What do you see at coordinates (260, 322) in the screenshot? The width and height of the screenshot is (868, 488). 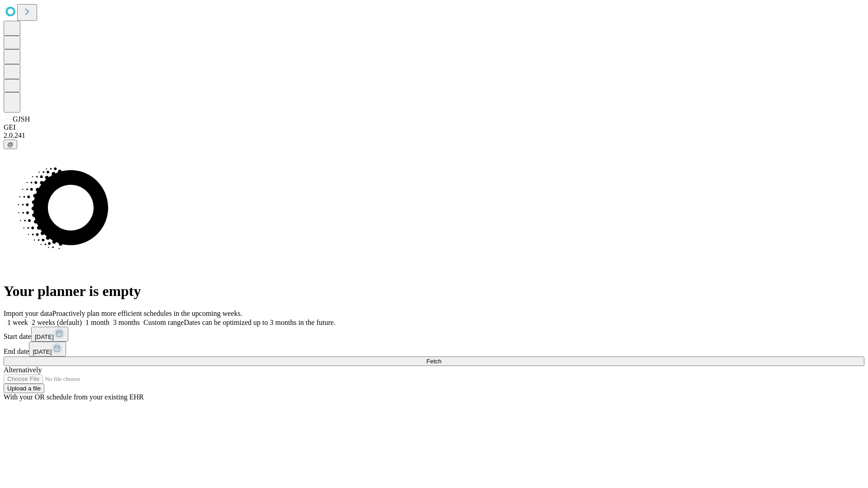 I see `span: Dates can be optimized up to 3 months in the future.` at bounding box center [260, 322].